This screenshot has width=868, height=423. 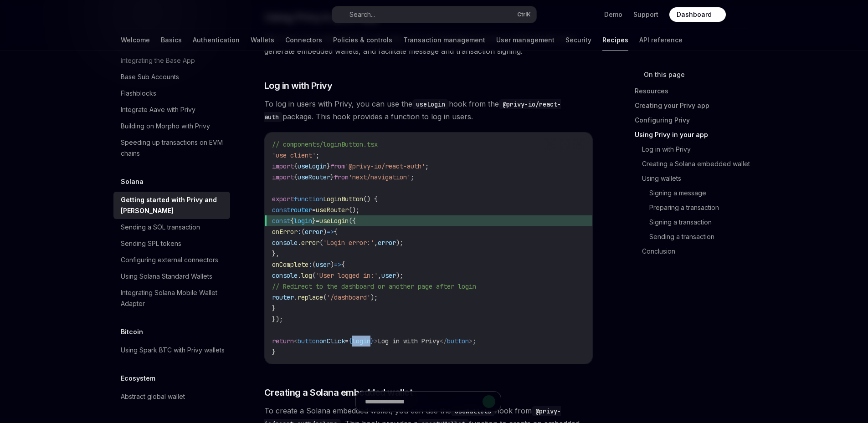 What do you see at coordinates (172, 110) in the screenshot?
I see `a: Integrate Aave with Privy` at bounding box center [172, 110].